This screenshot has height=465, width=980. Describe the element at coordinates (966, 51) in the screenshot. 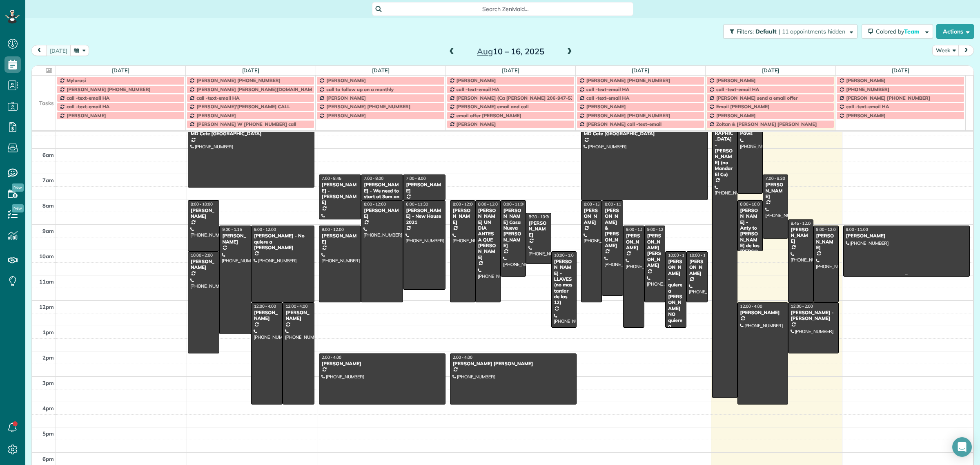

I see `button: next` at that location.